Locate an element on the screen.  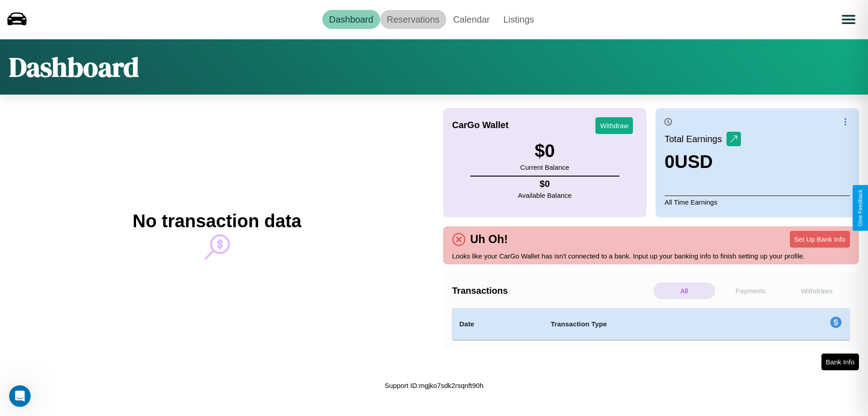
button: Withdraw is located at coordinates (614, 125).